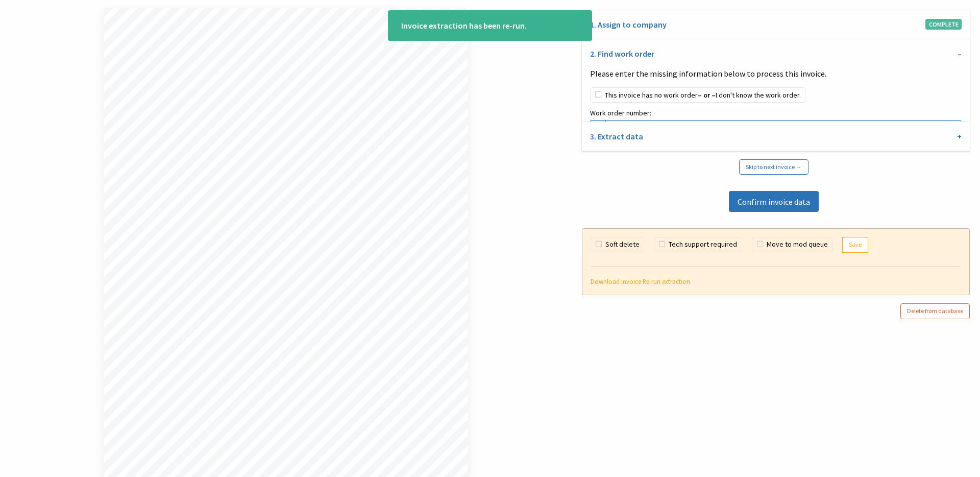 This screenshot has width=980, height=477. Describe the element at coordinates (616, 281) in the screenshot. I see `a: Download invoice` at that location.